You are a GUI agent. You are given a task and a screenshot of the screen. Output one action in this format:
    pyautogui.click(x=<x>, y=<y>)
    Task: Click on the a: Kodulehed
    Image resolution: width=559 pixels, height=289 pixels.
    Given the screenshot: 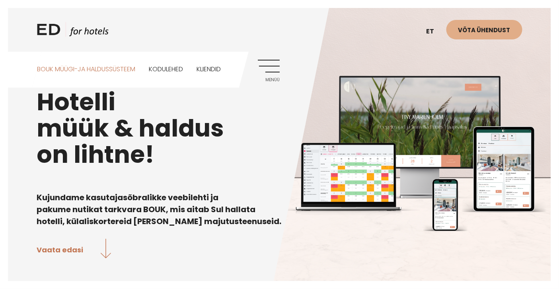 What is the action you would take?
    pyautogui.click(x=166, y=69)
    